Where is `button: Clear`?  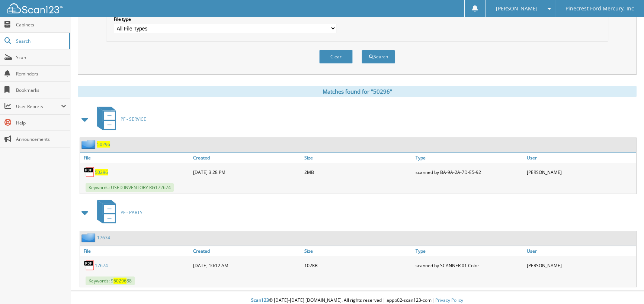 button: Clear is located at coordinates (336, 56).